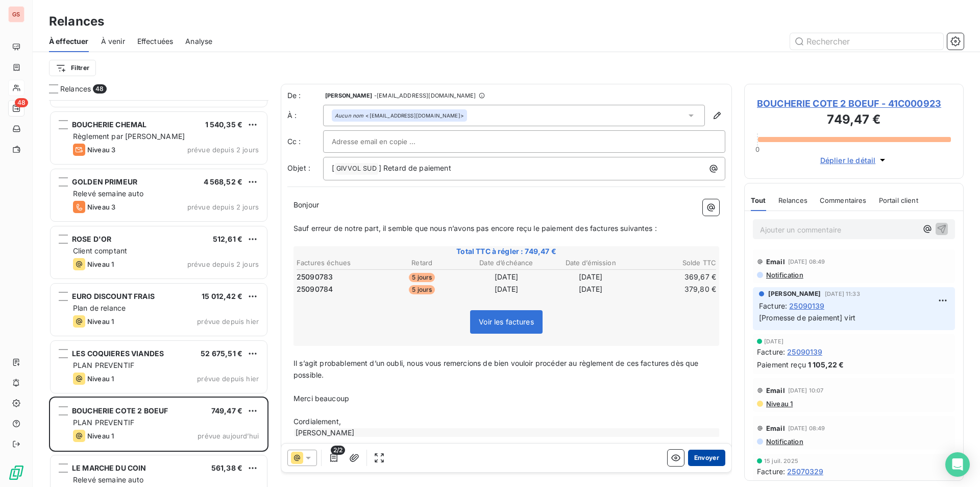 The height and width of the screenshot is (487, 980). Describe the element at coordinates (675, 277) in the screenshot. I see `td: 369,67 €` at that location.